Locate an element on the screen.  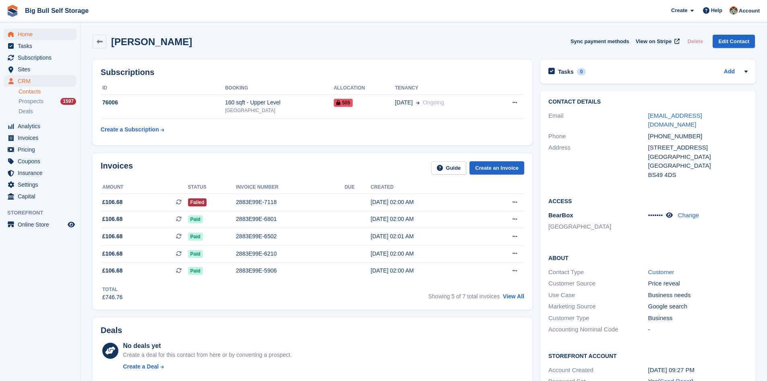
div: Address is located at coordinates (598, 161).